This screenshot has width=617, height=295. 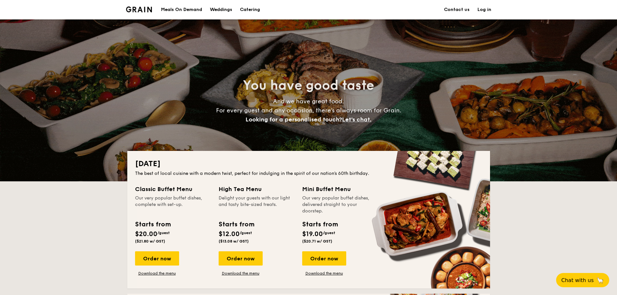 What do you see at coordinates (309, 174) in the screenshot?
I see `div: The best of local cuisine with a modern twist, perfect for indulging in the spirit of our nation’...` at bounding box center [309, 174].